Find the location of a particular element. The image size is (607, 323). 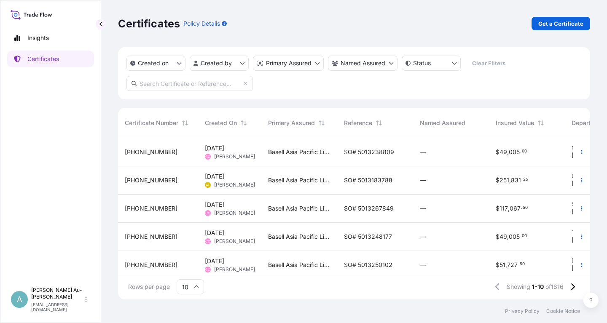

span: 727 is located at coordinates (512, 265).